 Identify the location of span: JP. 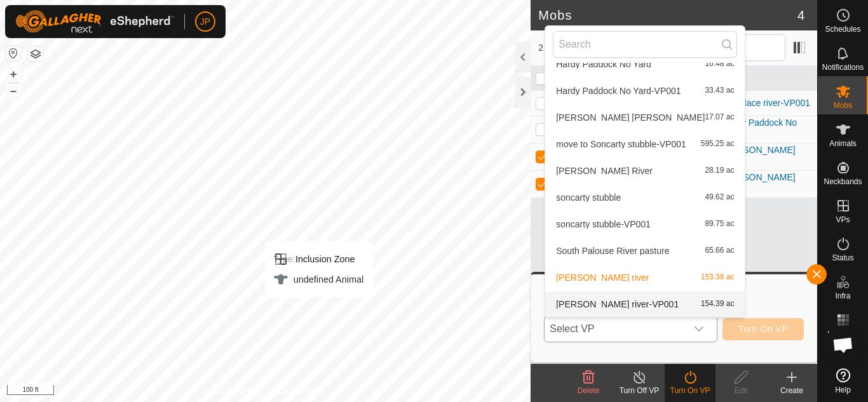
(205, 22).